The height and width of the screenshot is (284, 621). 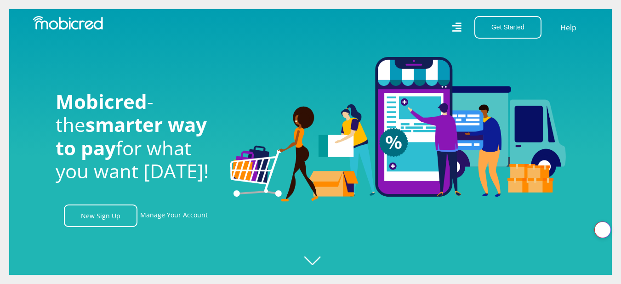 What do you see at coordinates (174, 216) in the screenshot?
I see `a: Manage Your Account` at bounding box center [174, 216].